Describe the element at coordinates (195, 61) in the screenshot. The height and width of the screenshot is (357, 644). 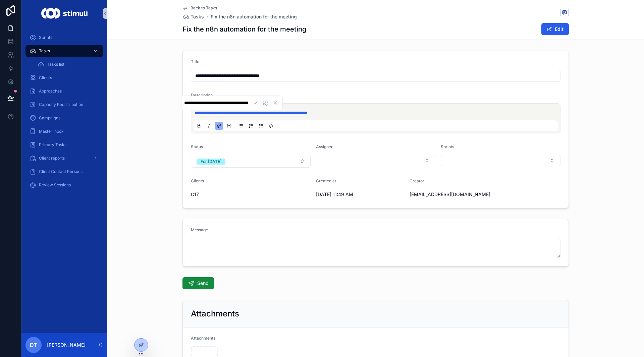
I see `span: Title` at that location.